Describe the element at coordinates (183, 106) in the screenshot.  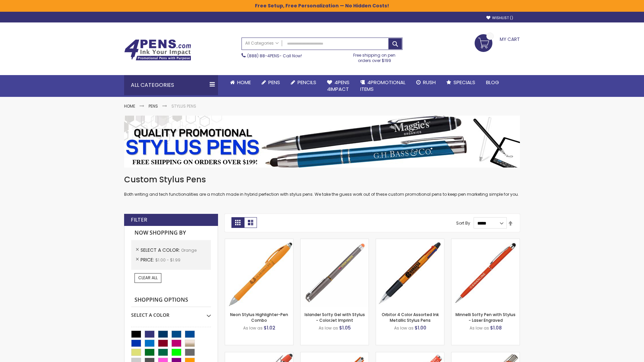
I see `strong: Stylus Pens` at that location.